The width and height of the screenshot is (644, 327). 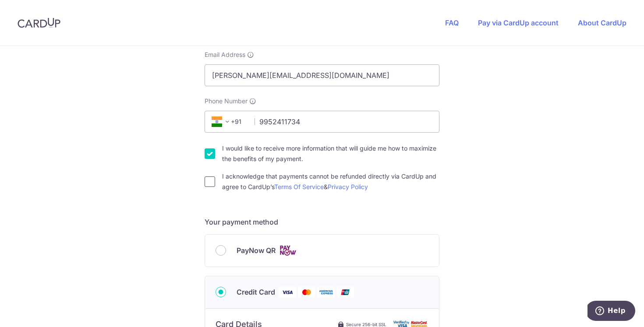 What do you see at coordinates (307, 292) in the screenshot?
I see `img: Mastercard` at bounding box center [307, 292].